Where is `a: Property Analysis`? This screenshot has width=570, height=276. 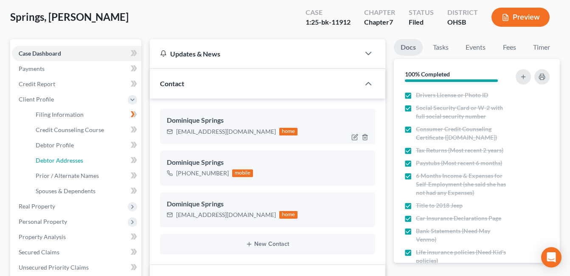 a: Property Analysis is located at coordinates (76, 237).